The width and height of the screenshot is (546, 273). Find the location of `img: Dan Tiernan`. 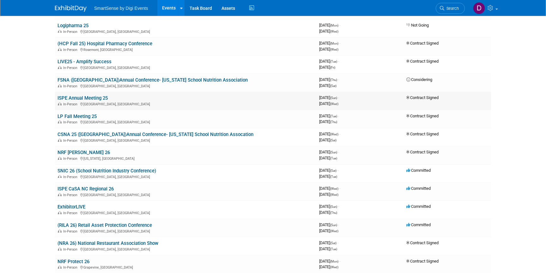

img: Dan Tiernan is located at coordinates (479, 8).